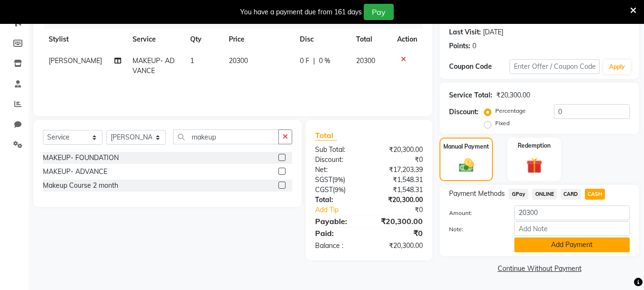  What do you see at coordinates (572, 245) in the screenshot?
I see `button: Add Payment` at bounding box center [572, 245].